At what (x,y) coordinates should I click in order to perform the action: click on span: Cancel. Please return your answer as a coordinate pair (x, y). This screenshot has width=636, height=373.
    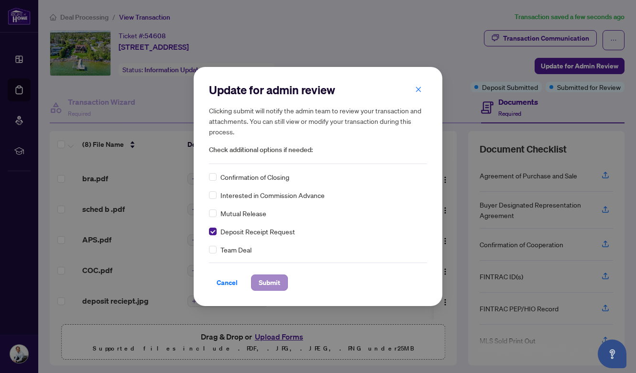
    Looking at the image, I should click on (227, 282).